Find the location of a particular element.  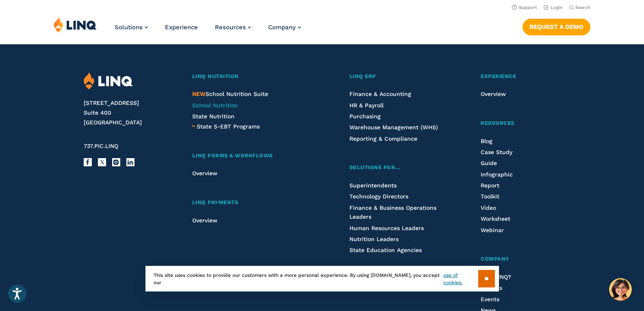

a: Video is located at coordinates (489, 208).